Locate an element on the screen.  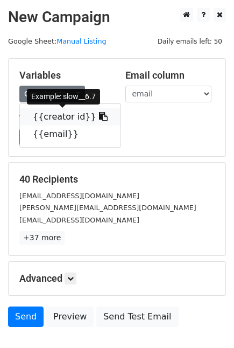
a: Manual Listing is located at coordinates (81, 41).